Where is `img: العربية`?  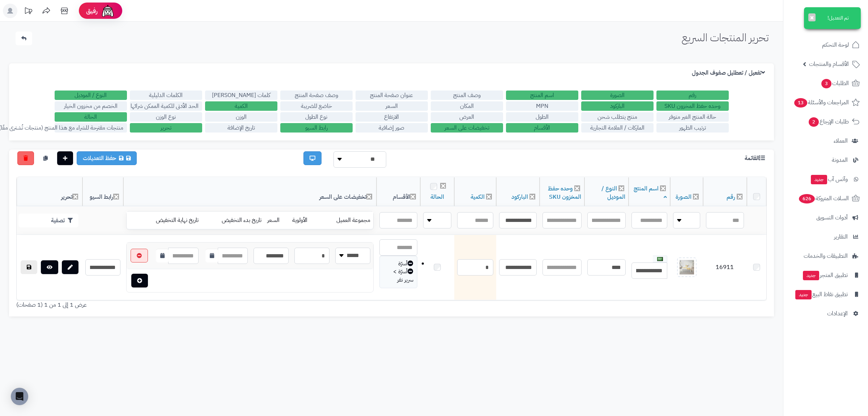 img: العربية is located at coordinates (660, 259).